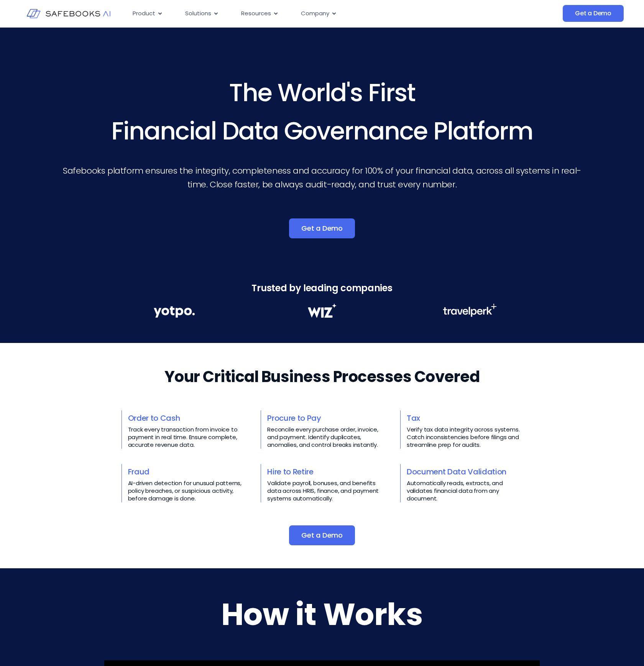 The width and height of the screenshot is (644, 666). What do you see at coordinates (456, 471) in the screenshot?
I see `a: Document Data Validation` at bounding box center [456, 471].